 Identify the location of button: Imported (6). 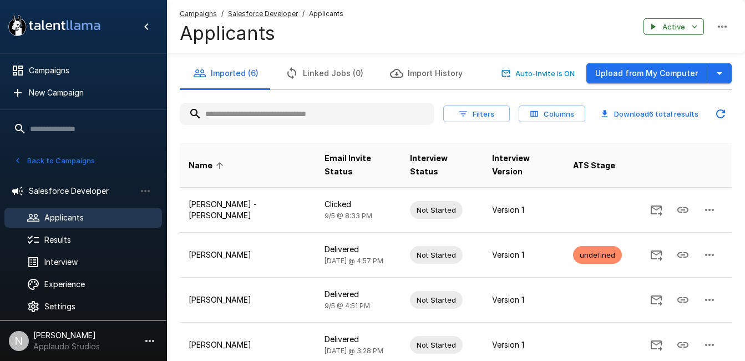
(226, 73).